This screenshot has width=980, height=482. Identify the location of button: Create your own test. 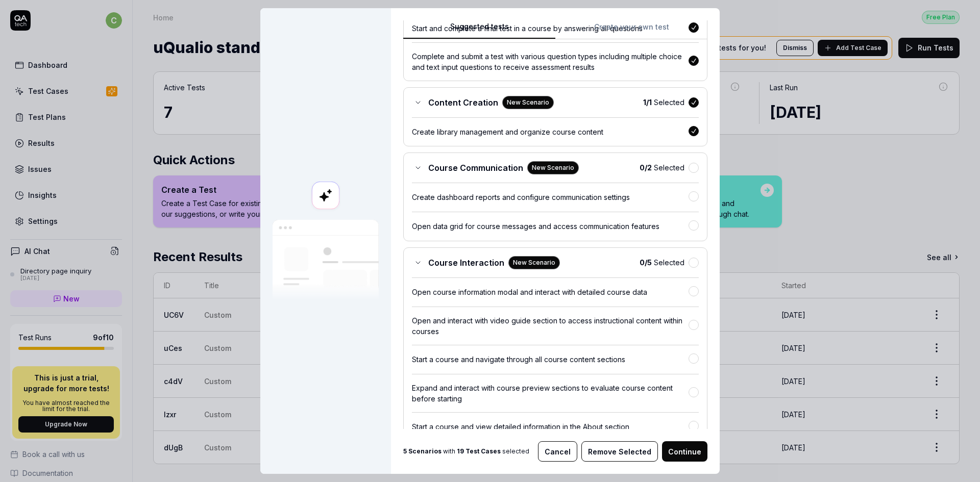
(631, 30).